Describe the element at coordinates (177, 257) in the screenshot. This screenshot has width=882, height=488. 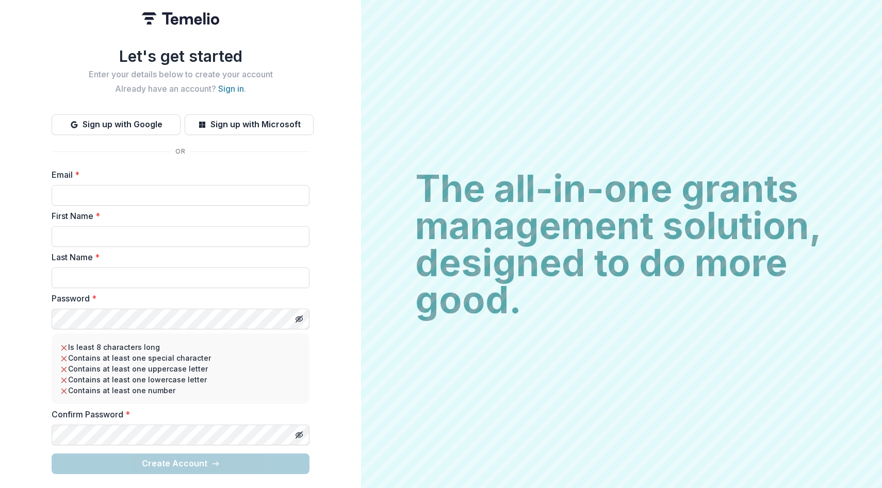
I see `label: Last Name` at that location.